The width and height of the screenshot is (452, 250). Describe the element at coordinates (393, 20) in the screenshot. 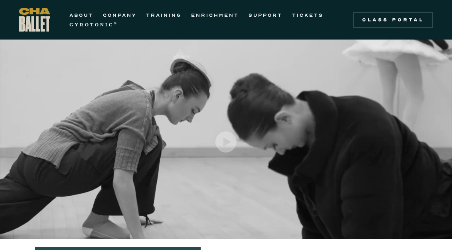

I see `a: Class Portal` at that location.